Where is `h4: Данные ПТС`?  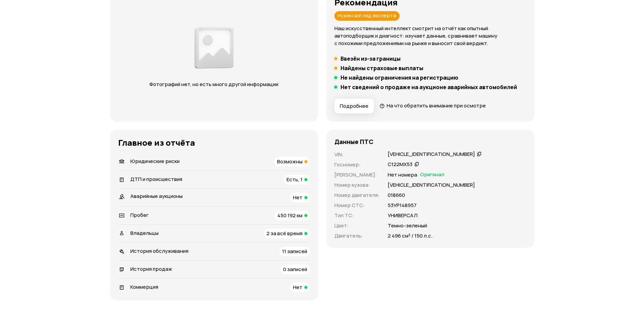 h4: Данные ПТС is located at coordinates (354, 142).